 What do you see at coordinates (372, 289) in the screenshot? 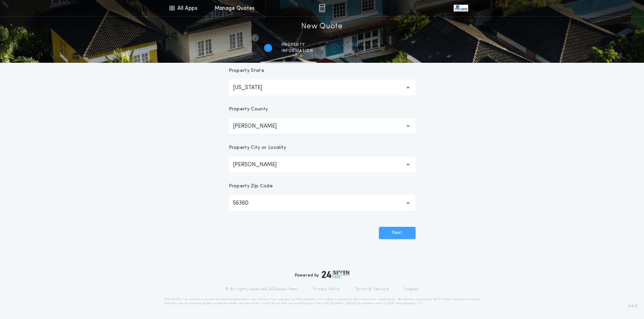
I see `a: Terms of Service` at bounding box center [372, 289].